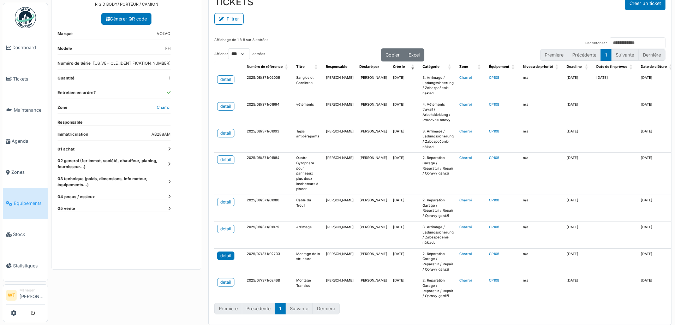 This screenshot has width=675, height=325. I want to click on span: Équipements, so click(29, 203).